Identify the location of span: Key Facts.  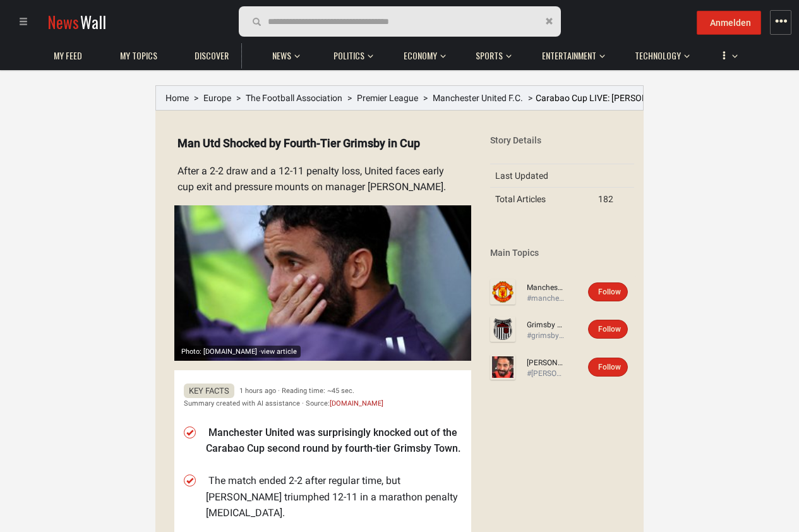
(209, 391).